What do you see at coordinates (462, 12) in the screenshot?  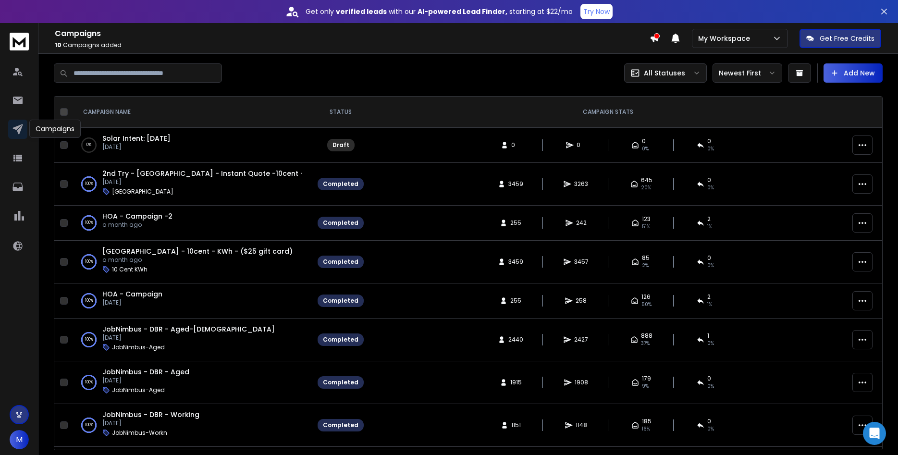 I see `strong: AI-powered Lead Finder,` at bounding box center [462, 12].